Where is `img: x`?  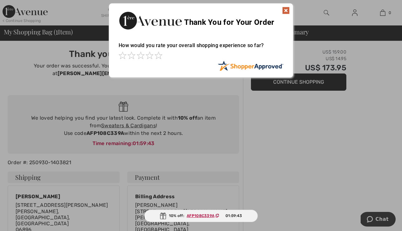
img: x is located at coordinates (286, 10).